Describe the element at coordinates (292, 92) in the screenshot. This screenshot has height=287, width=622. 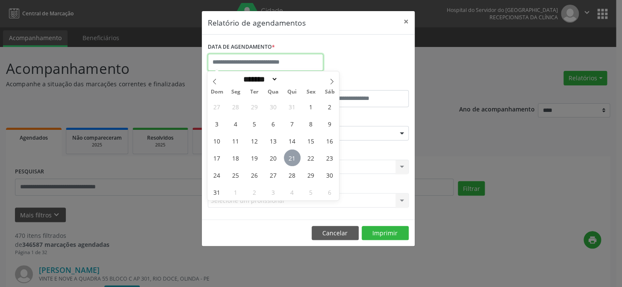
I see `span: Qui` at that location.